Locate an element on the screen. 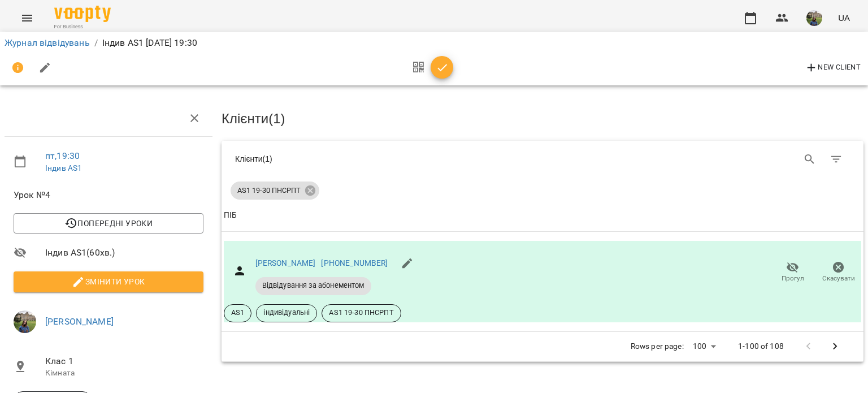  button: Змінити урок is located at coordinates (108, 282).